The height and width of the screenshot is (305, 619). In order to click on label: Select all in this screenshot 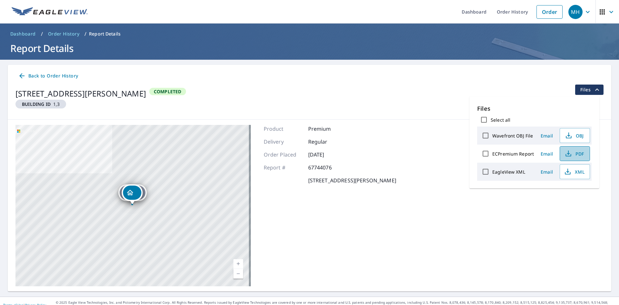, I will do `click(501, 120)`.